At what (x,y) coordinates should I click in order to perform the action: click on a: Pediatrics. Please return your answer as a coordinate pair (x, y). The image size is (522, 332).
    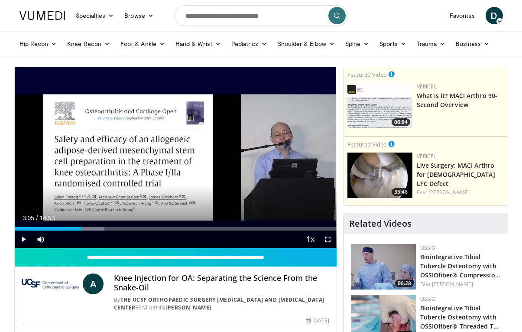
    Looking at the image, I should click on (249, 44).